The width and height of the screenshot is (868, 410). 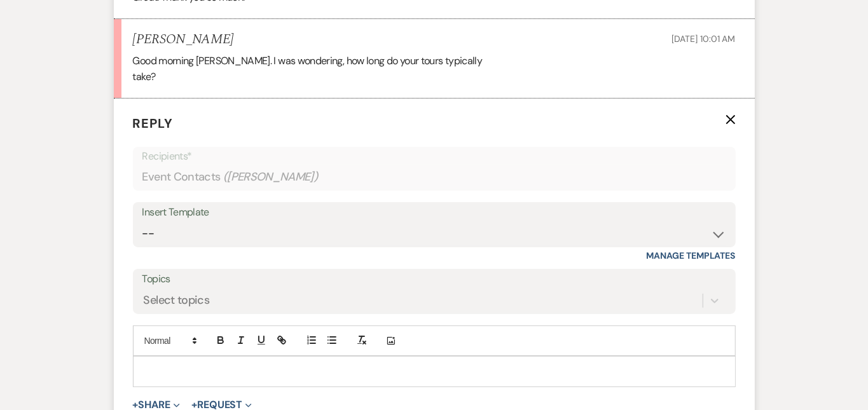 What do you see at coordinates (153, 123) in the screenshot?
I see `span: Reply` at bounding box center [153, 123].